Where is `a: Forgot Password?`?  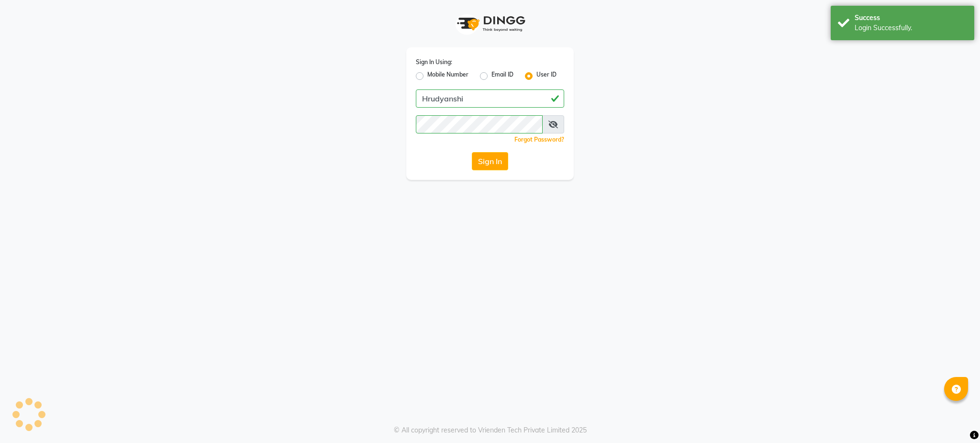
a: Forgot Password? is located at coordinates (539, 139).